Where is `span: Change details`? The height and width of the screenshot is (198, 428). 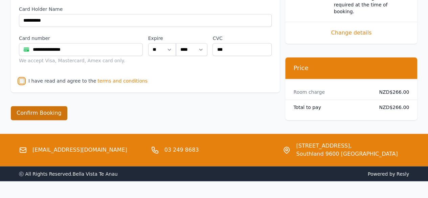 span: Change details is located at coordinates (351, 33).